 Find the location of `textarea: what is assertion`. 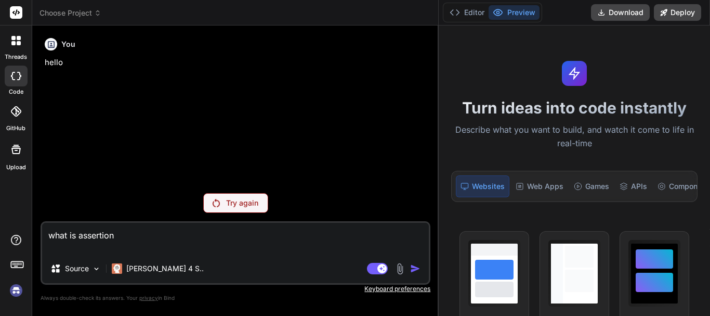

textarea: what is assertion is located at coordinates (235, 238).